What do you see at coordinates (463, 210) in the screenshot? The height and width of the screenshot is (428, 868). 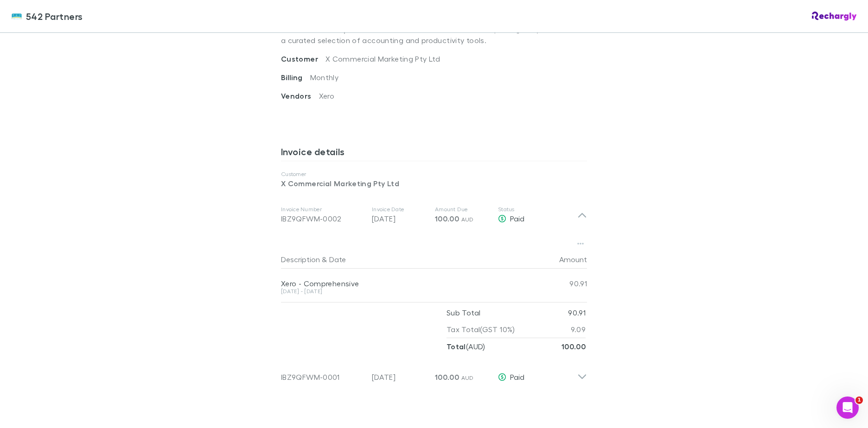 I see `p: Amount Due` at bounding box center [463, 210].